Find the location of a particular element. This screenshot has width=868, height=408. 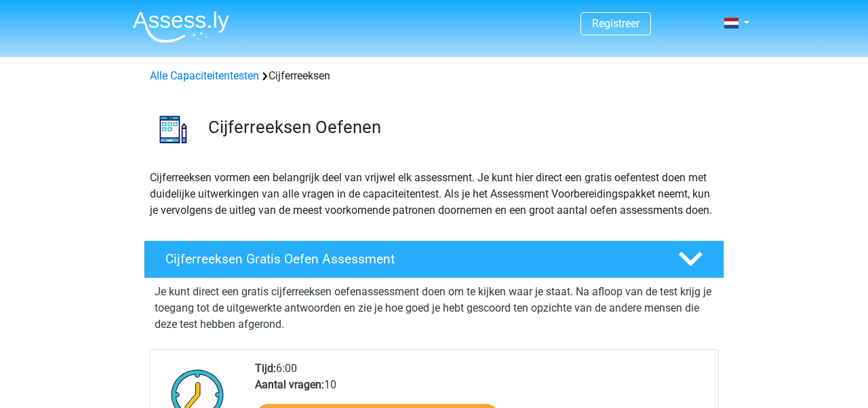

a: Cijferreeksen Gratis Oefen Assessment is located at coordinates (434, 259).